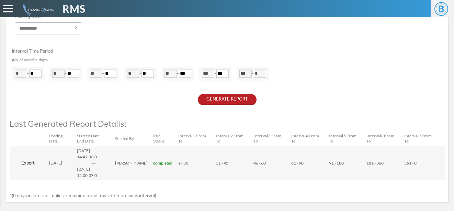 Image resolution: width=454 pixels, height=211 pixels. What do you see at coordinates (163, 138) in the screenshot?
I see `th: Run Status` at bounding box center [163, 138].